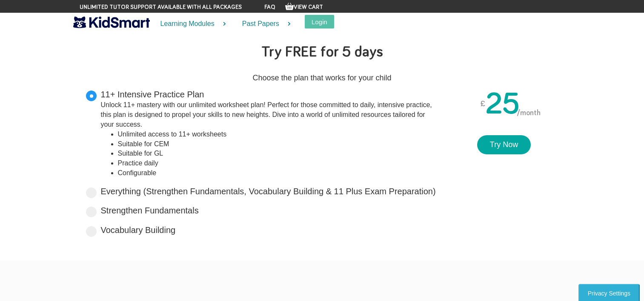 This screenshot has height=301, width=644. Describe the element at coordinates (269, 115) in the screenshot. I see `div: Unlock 11+ mastery with our unlimited worksheet plan! Perfect for those committed to daily, inten...` at that location.